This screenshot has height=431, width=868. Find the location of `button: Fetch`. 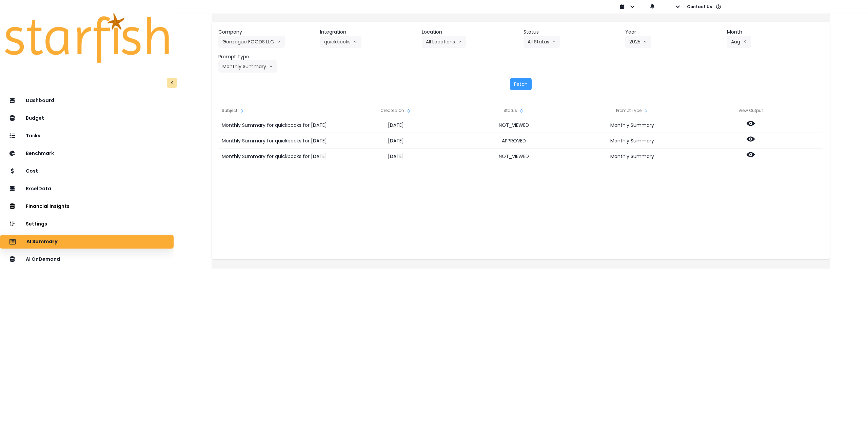

button: Fetch is located at coordinates (521, 84).